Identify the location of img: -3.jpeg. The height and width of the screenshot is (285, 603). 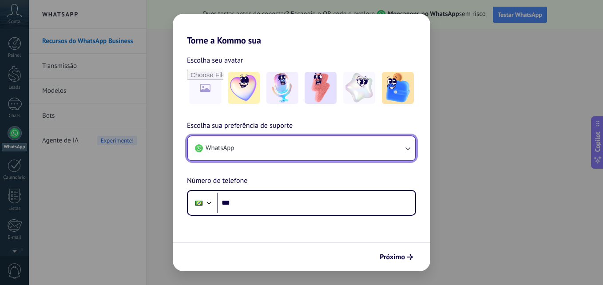
(321, 88).